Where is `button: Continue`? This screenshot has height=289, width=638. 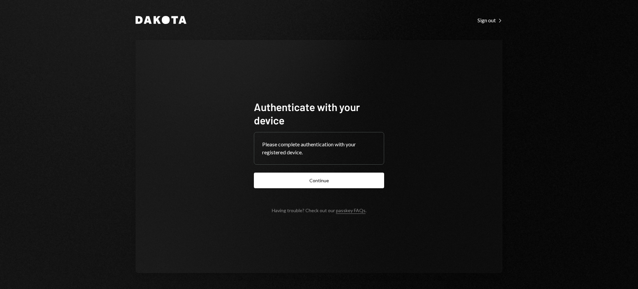 button: Continue is located at coordinates (319, 180).